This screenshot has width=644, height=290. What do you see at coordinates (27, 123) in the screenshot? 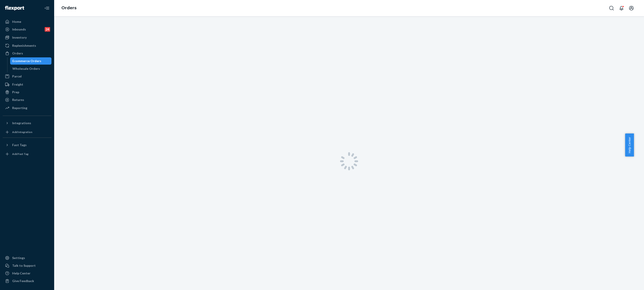
I see `button: Integrations` at bounding box center [27, 123].